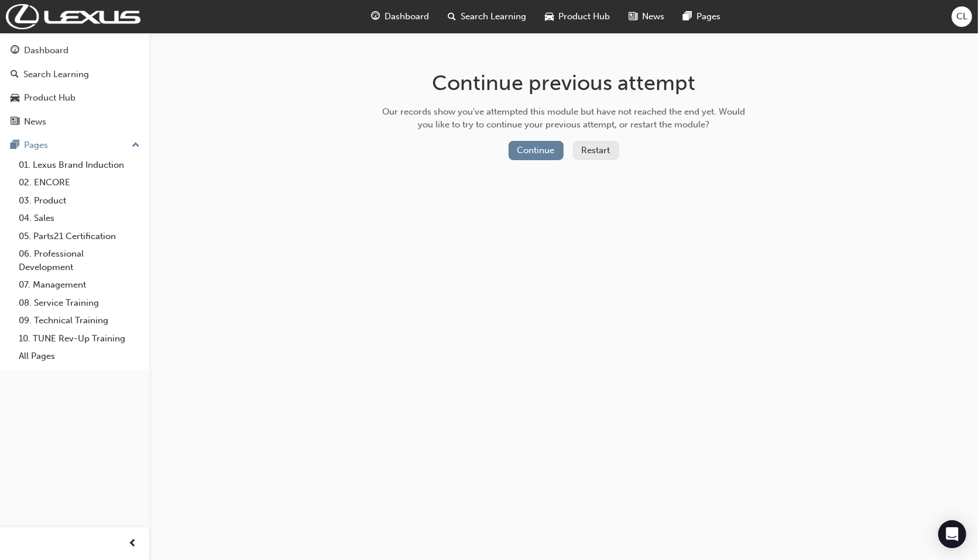 Image resolution: width=978 pixels, height=560 pixels. I want to click on a: 04. Sales, so click(79, 218).